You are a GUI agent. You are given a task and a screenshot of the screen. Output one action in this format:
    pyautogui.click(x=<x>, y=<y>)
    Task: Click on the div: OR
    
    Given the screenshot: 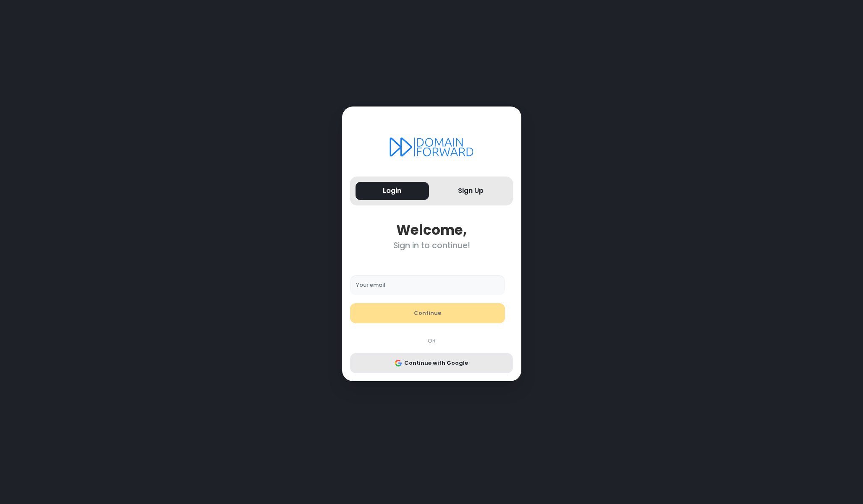 What is the action you would take?
    pyautogui.click(x=432, y=341)
    